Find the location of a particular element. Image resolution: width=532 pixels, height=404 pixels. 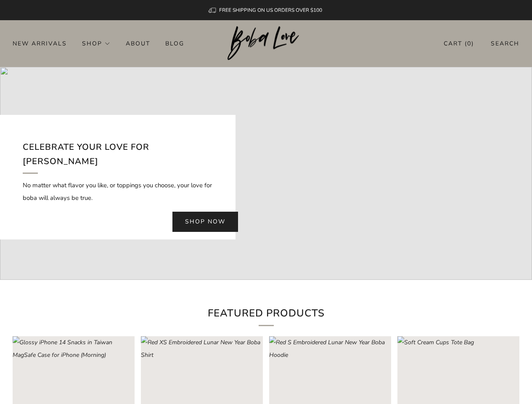

a: Shop now is located at coordinates (205, 222).